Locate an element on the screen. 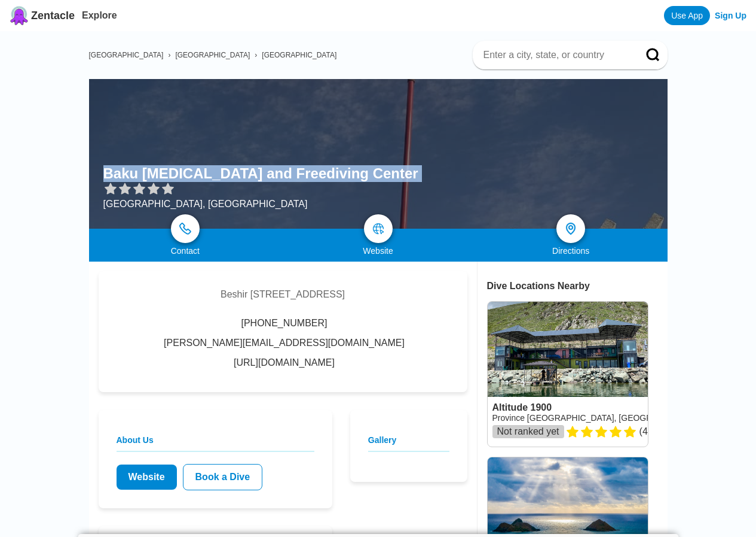  a: Website is located at coordinates (147, 477).